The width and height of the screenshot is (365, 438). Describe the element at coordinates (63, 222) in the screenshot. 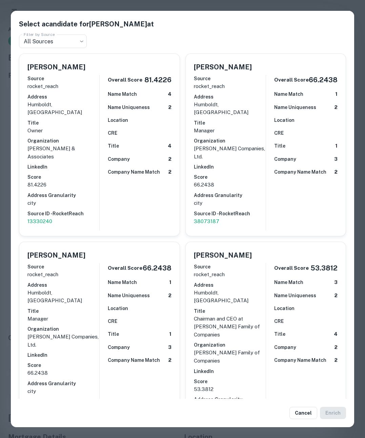

I see `a: 13330240` at that location.